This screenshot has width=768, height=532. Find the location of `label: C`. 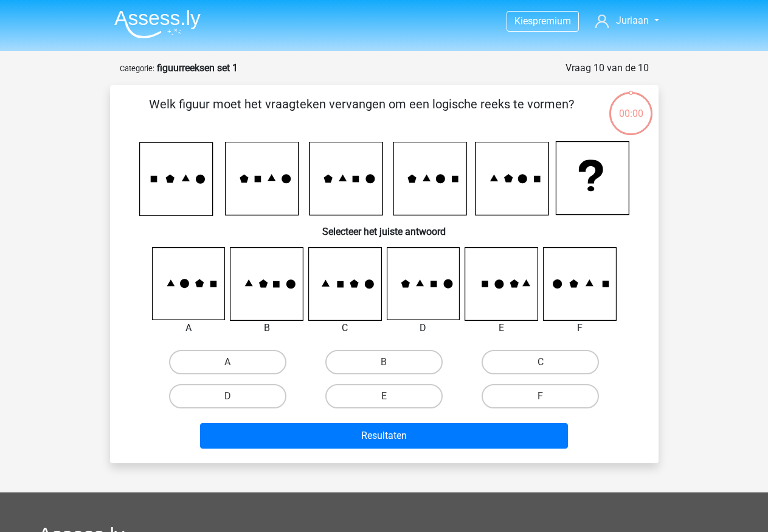

label: C is located at coordinates (541, 362).